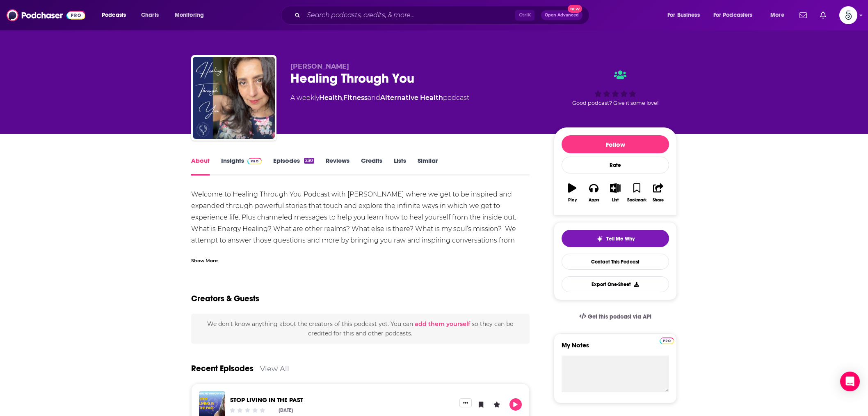 This screenshot has width=868, height=416. What do you see at coordinates (266, 399) in the screenshot?
I see `a: STOP LIVING IN THE PAST` at bounding box center [266, 399].